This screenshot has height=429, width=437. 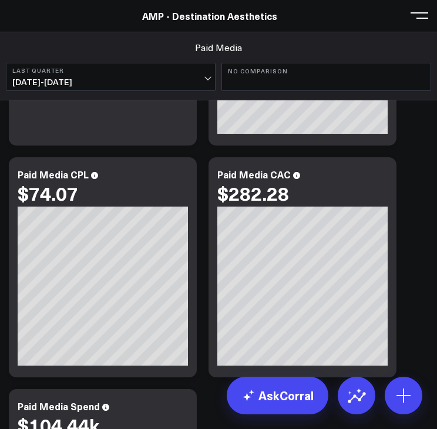 I want to click on div: $74.07, so click(x=48, y=193).